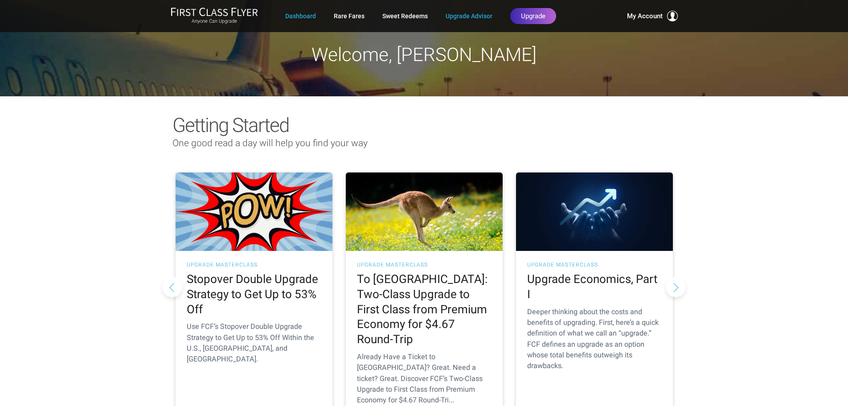 The width and height of the screenshot is (848, 406). Describe the element at coordinates (675, 286) in the screenshot. I see `button: Next slide` at that location.